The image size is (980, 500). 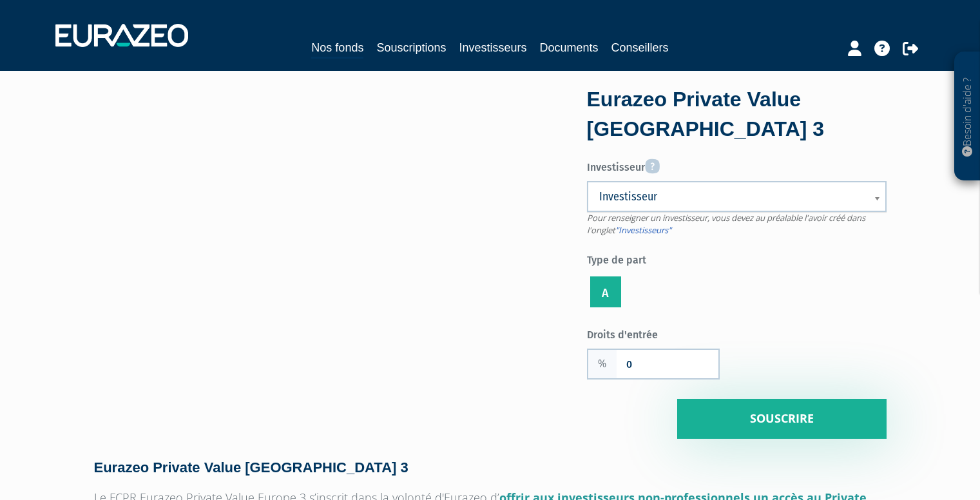 I want to click on label: Type de part, so click(x=736, y=259).